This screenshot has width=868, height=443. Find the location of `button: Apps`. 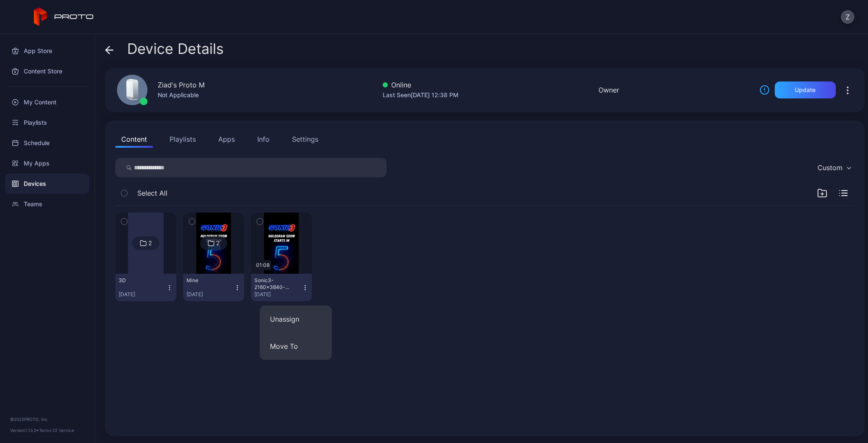

button: Apps is located at coordinates (226, 139).